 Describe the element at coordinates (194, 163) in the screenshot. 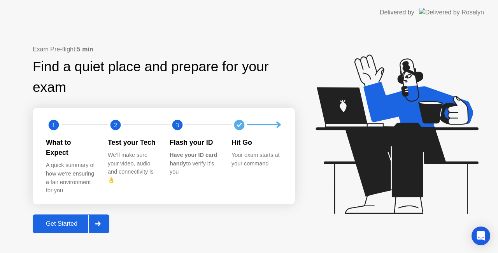

I see `div: to verify it’s you` at that location.